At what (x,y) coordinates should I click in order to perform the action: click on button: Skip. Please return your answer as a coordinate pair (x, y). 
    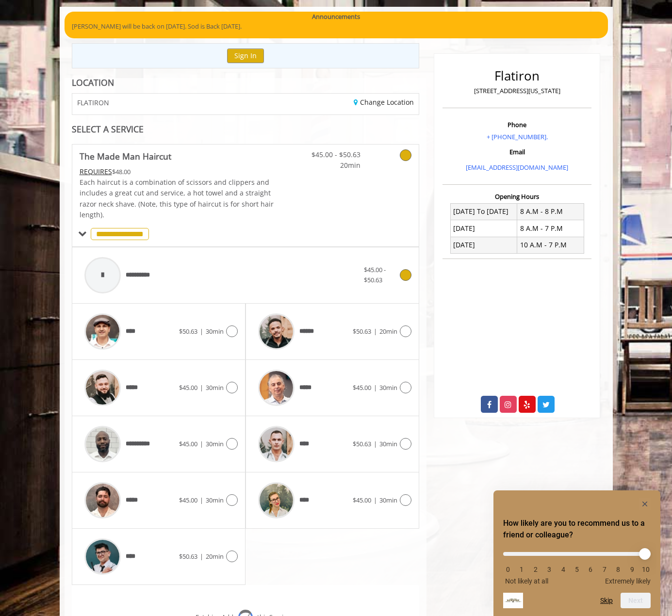
    Looking at the image, I should click on (606, 601).